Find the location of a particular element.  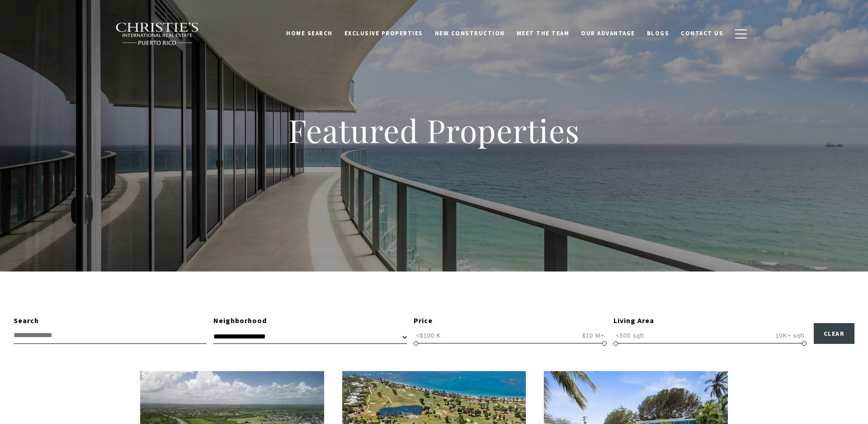

a: Home Search is located at coordinates (310, 33).